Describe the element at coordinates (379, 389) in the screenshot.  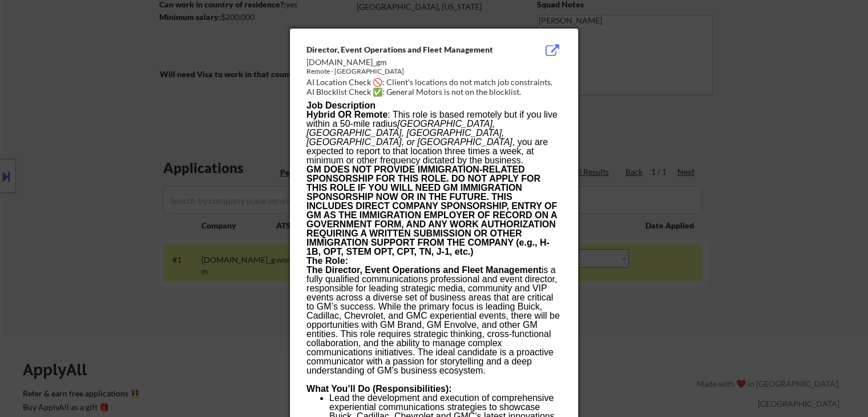
I see `b: What You’ll Do (Responsibilities):` at that location.